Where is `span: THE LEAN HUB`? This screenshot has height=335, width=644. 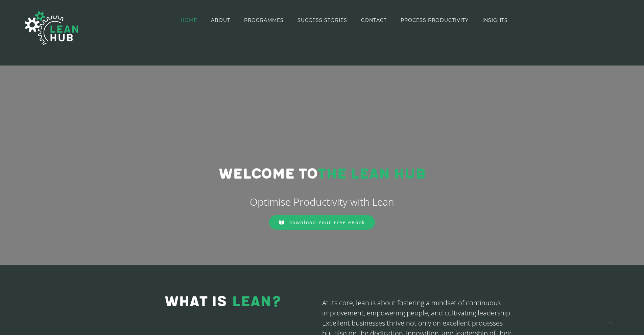
span: THE LEAN HUB is located at coordinates (371, 174).